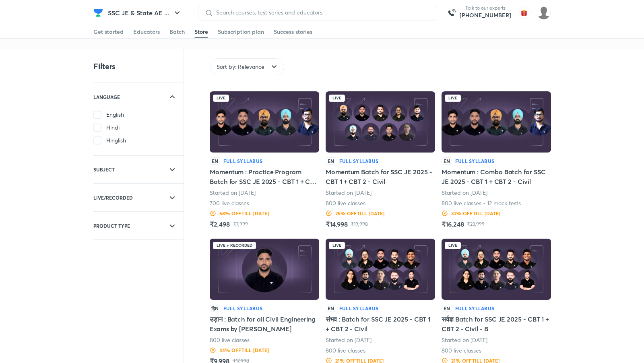 The height and width of the screenshot is (363, 644). I want to click on p: 700 live classes, so click(229, 203).